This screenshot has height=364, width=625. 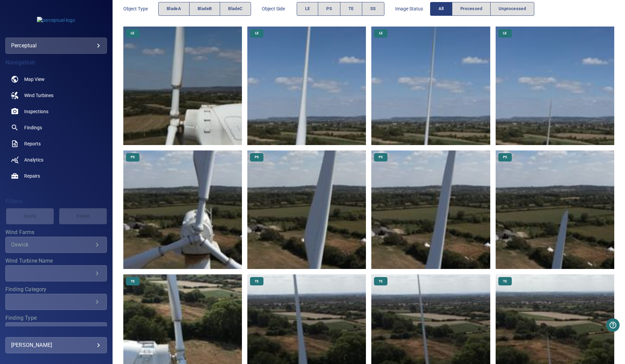 What do you see at coordinates (235, 9) in the screenshot?
I see `button: bladeC` at bounding box center [235, 9].